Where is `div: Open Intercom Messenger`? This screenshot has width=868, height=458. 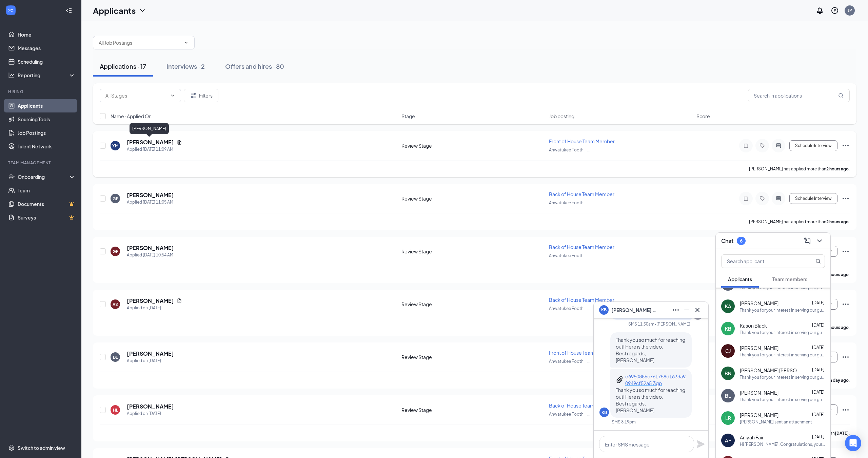 div: Open Intercom Messenger is located at coordinates (853, 443).